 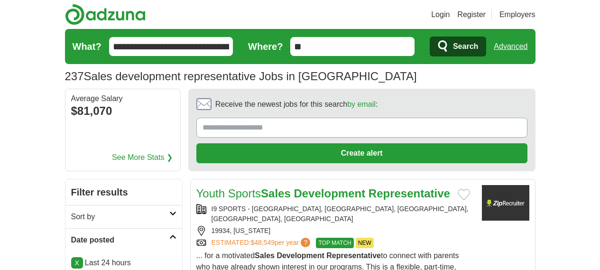 What do you see at coordinates (506, 203) in the screenshot?
I see `img: Company logo` at bounding box center [506, 203].